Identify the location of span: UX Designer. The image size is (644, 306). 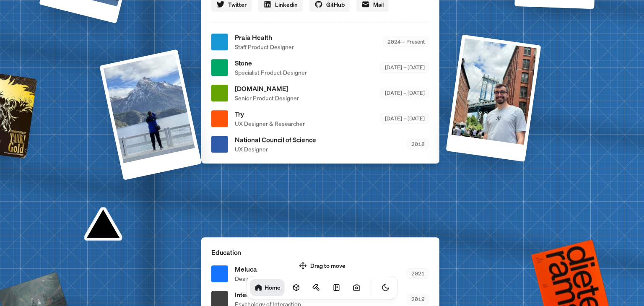
(275, 149).